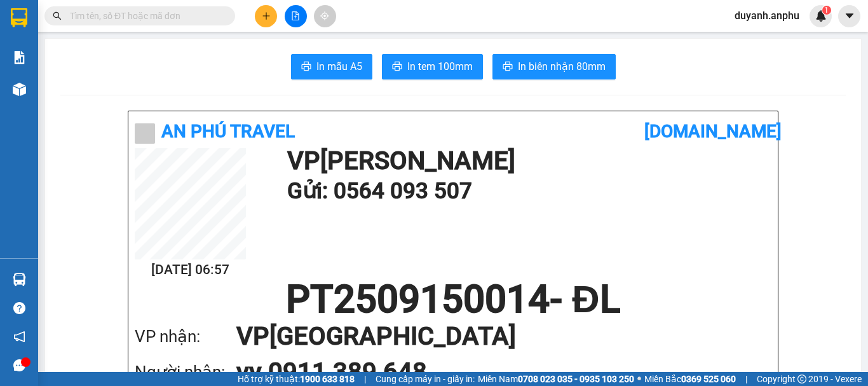  What do you see at coordinates (57, 16) in the screenshot?
I see `span: search` at bounding box center [57, 16].